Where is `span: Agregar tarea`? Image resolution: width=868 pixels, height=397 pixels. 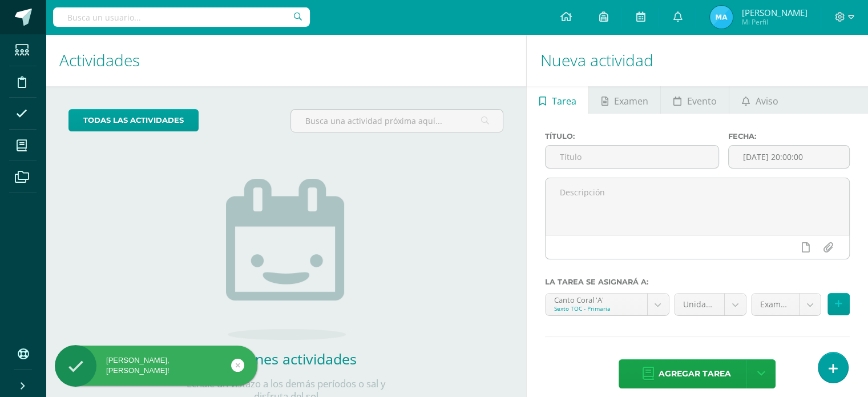 span: Agregar tarea is located at coordinates (694, 373).